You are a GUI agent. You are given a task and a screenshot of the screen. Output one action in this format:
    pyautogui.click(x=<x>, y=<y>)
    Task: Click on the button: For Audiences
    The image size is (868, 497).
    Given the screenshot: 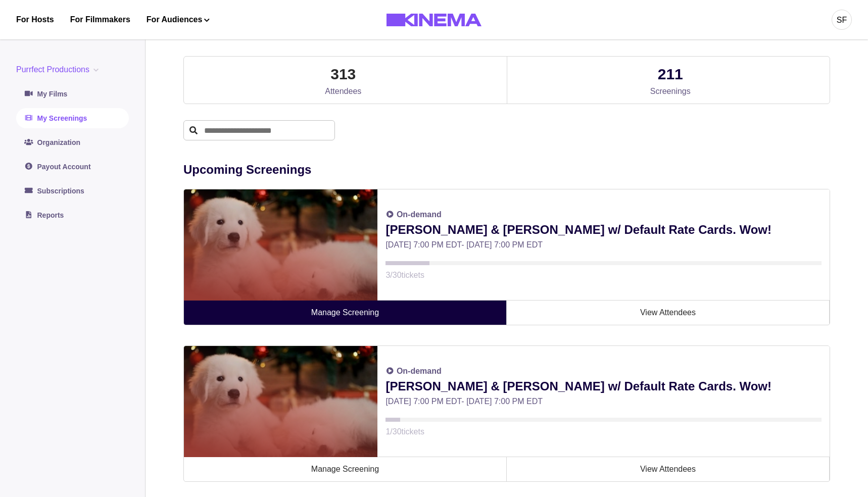 What is the action you would take?
    pyautogui.click(x=178, y=19)
    